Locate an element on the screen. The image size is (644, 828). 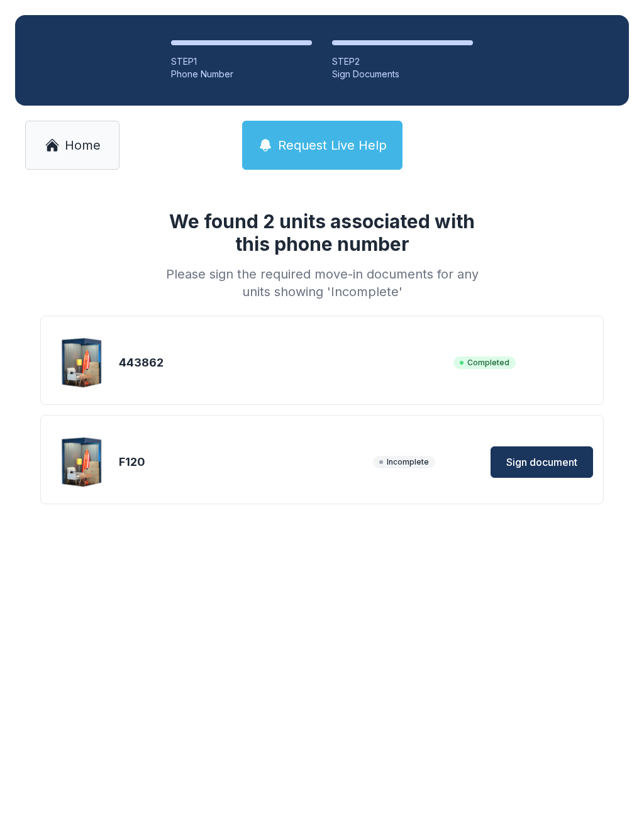
div: Sign Documents is located at coordinates (402, 74).